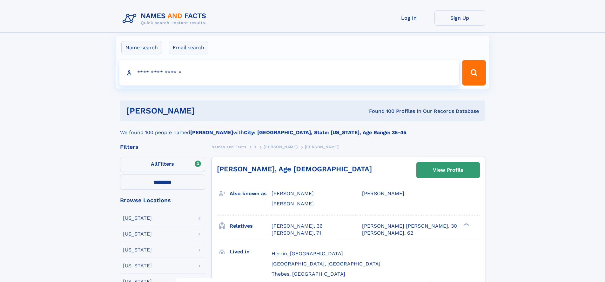 The width and height of the screenshot is (605, 282). I want to click on button: Search Button, so click(474, 73).